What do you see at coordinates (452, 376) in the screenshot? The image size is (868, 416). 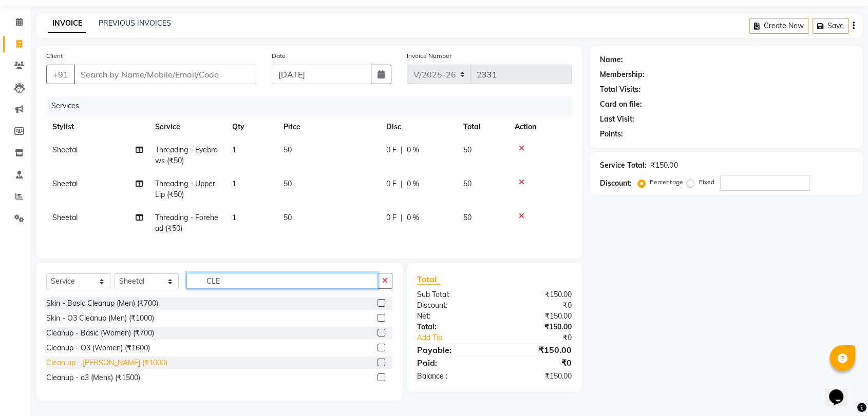 I see `div: Balance :` at bounding box center [452, 376].